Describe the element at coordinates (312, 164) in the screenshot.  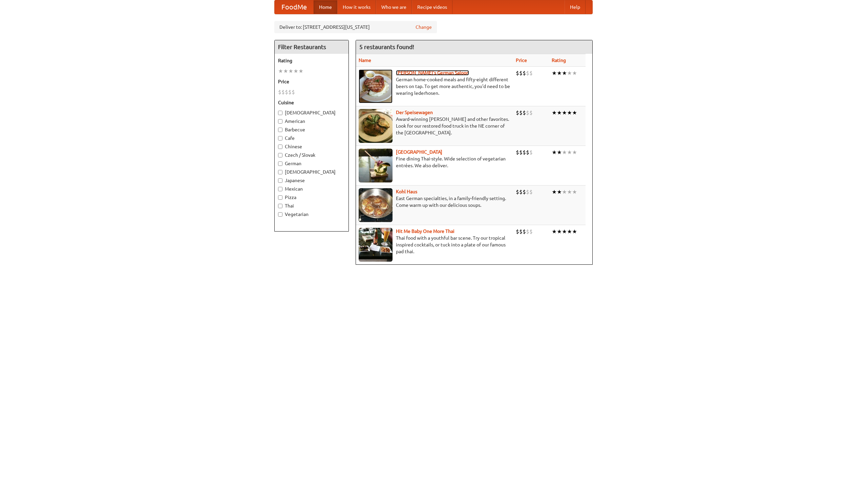
I see `label: German` at that location.